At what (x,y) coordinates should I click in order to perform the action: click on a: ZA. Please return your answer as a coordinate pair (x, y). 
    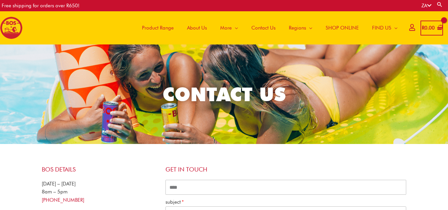
    Looking at the image, I should click on (427, 6).